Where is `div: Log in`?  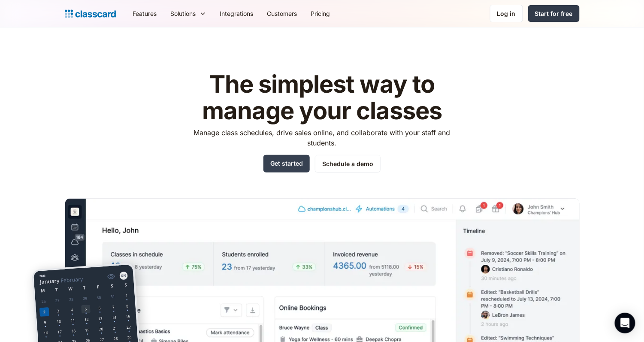 div: Log in is located at coordinates (506, 14).